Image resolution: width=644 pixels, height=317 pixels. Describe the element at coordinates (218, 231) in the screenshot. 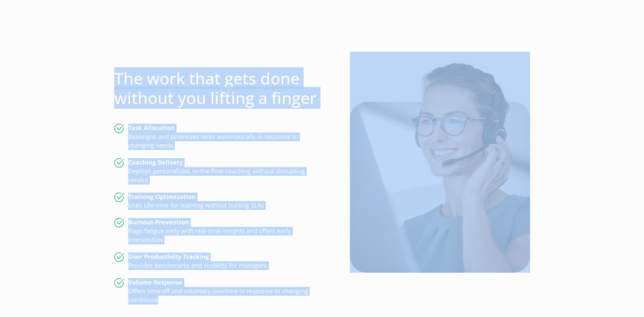

I see `li: Flags fatigue early with real-time insights and offers early intervention` at that location.